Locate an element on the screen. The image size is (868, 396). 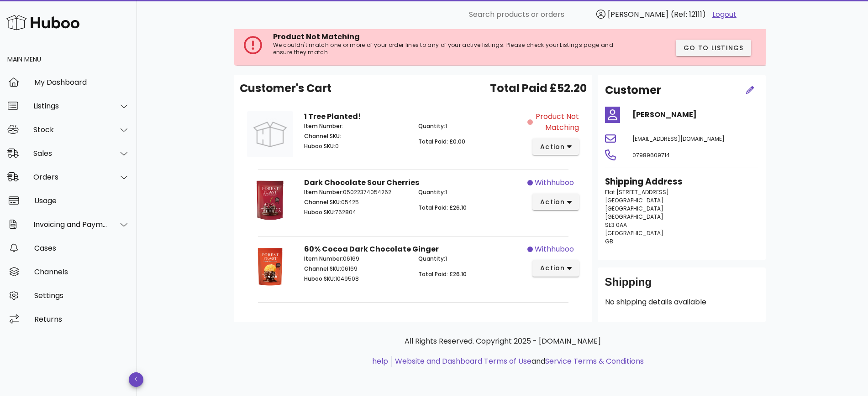
a: help is located at coordinates (380, 361).